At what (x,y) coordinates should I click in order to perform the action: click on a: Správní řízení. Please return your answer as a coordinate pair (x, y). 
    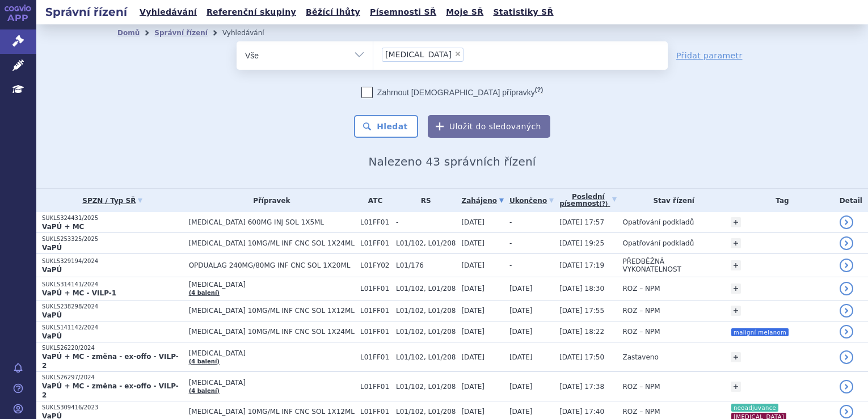
    Looking at the image, I should click on (181, 33).